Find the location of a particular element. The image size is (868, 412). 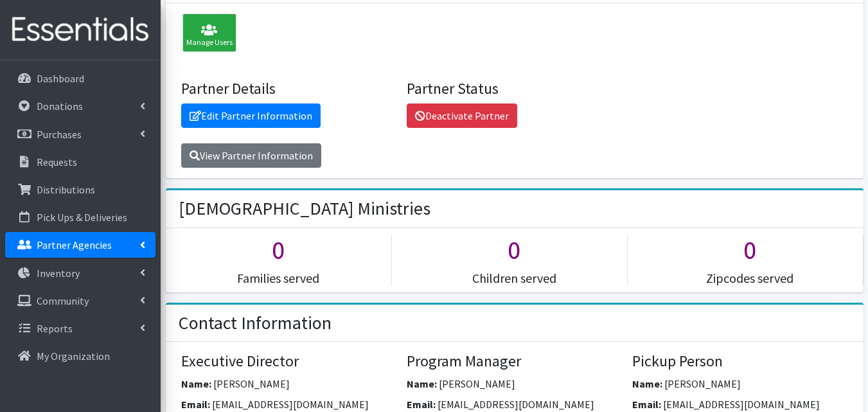

p: Donations is located at coordinates (60, 106).